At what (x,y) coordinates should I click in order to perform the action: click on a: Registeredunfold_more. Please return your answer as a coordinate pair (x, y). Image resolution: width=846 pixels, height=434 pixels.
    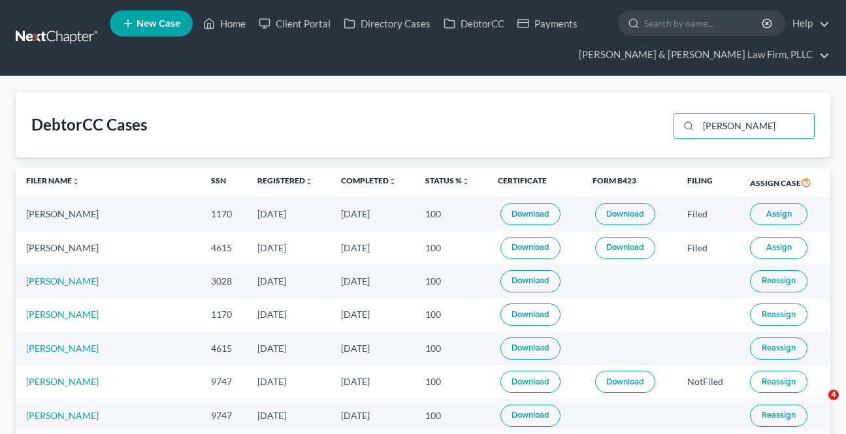
    Looking at the image, I should click on (285, 180).